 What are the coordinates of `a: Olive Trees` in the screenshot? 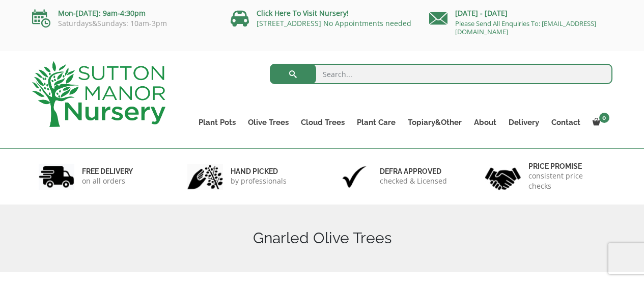 It's located at (268, 122).